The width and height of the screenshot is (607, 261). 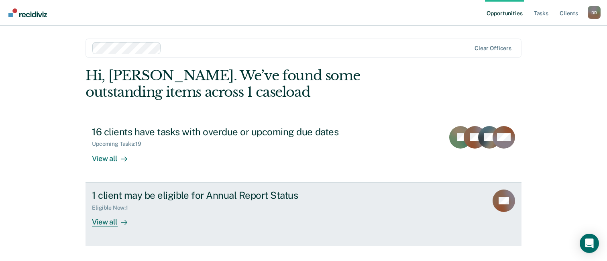 I want to click on div: D D, so click(x=594, y=12).